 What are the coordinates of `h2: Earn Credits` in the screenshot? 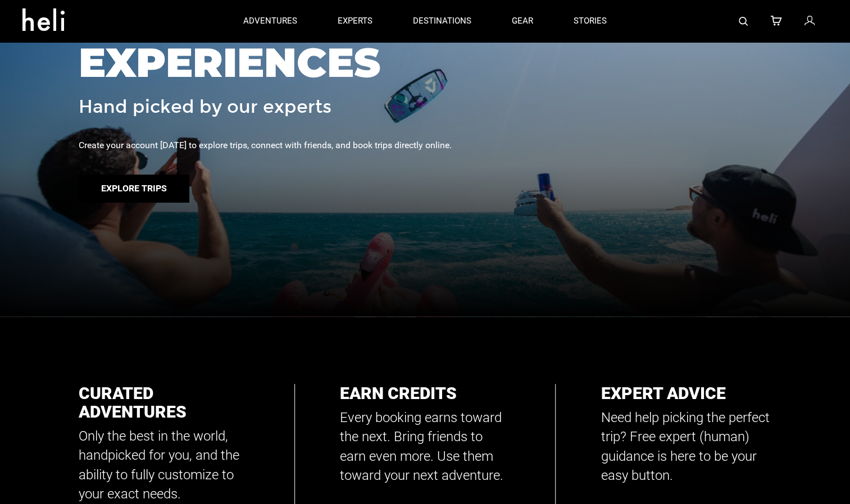 It's located at (426, 393).